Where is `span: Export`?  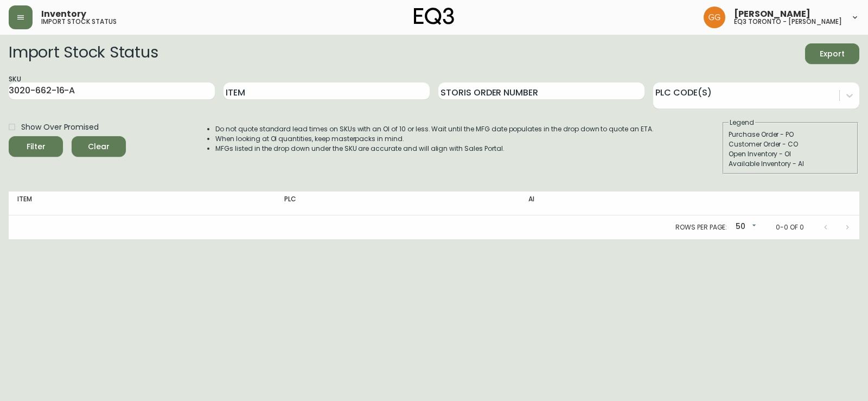 span: Export is located at coordinates (832, 54).